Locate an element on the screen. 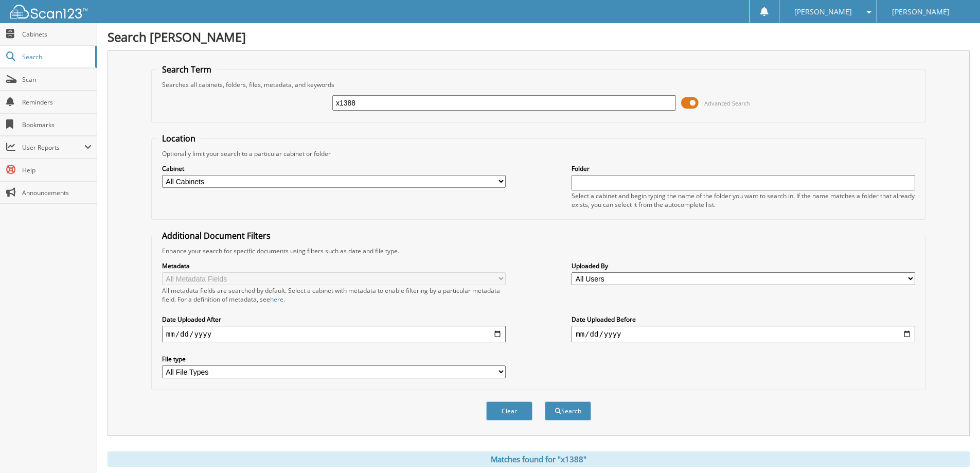 This screenshot has height=473, width=980. label: Cabinet is located at coordinates (334, 168).